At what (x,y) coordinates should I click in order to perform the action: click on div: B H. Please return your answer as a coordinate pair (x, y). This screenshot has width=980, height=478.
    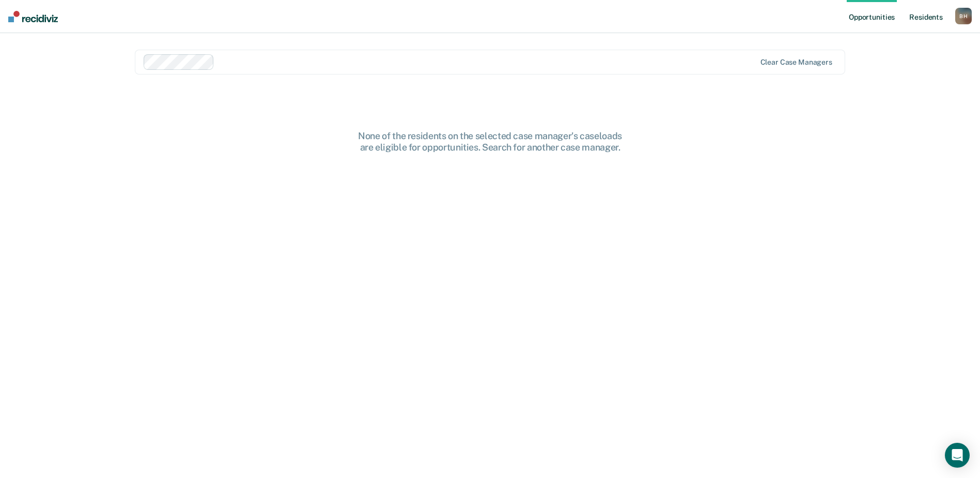
    Looking at the image, I should click on (964, 16).